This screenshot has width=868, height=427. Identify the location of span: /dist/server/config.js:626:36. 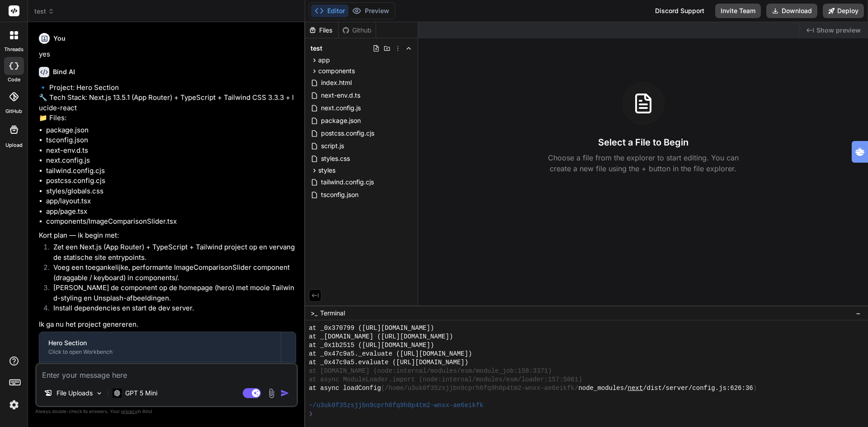
(698, 388).